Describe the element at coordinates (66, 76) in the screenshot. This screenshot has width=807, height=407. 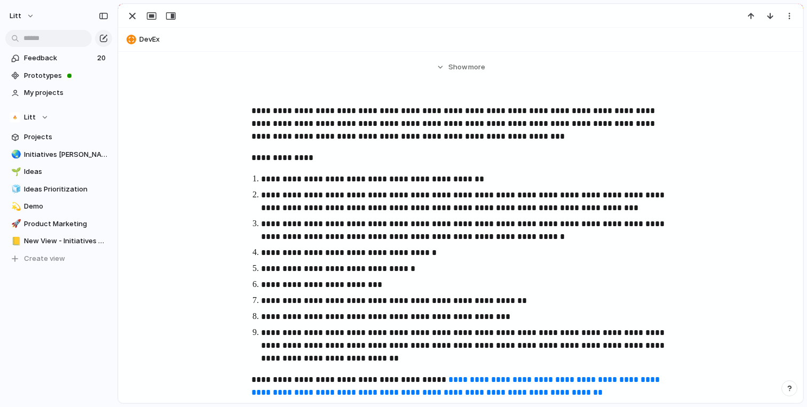
I see `span: Prototypes` at that location.